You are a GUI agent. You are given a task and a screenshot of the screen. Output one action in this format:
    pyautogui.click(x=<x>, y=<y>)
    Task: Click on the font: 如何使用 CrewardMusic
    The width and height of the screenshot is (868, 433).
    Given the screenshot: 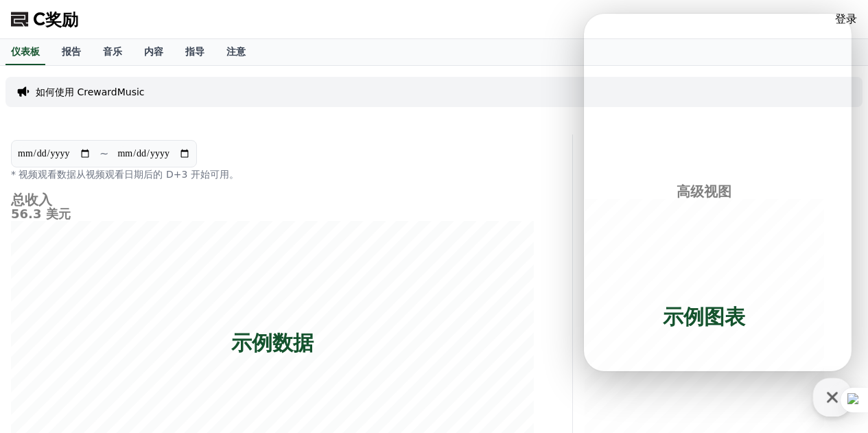 What is the action you would take?
    pyautogui.click(x=90, y=92)
    